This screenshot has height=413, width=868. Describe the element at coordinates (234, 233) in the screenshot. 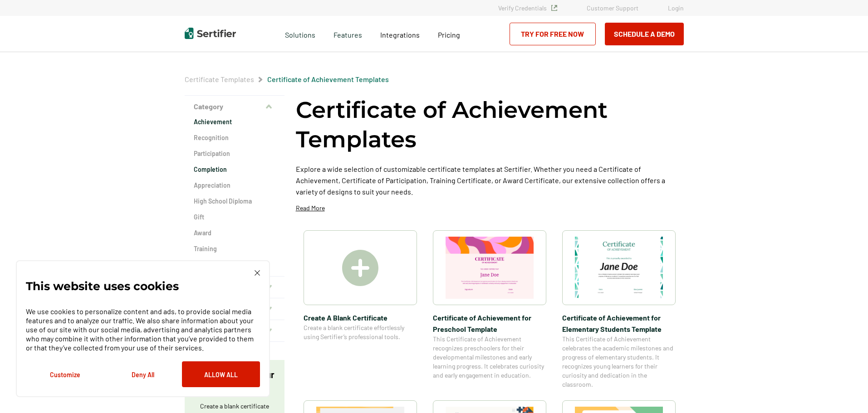

I see `h2: Award` at that location.